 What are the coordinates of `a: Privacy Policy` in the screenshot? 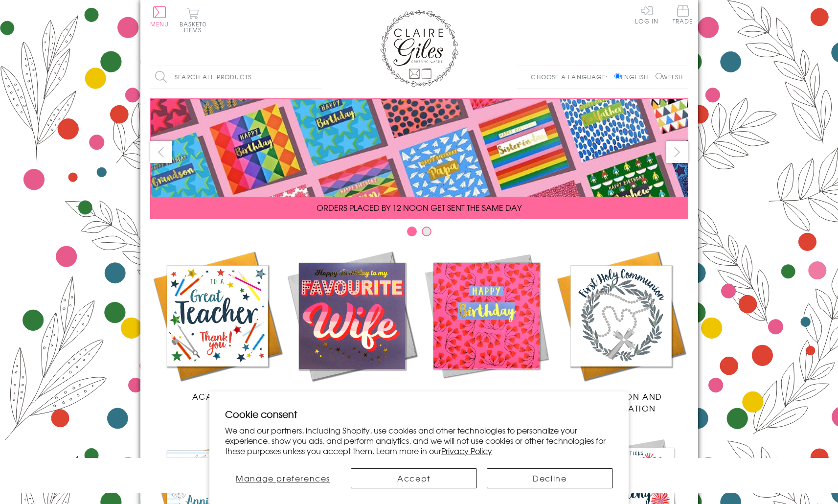 It's located at (466, 450).